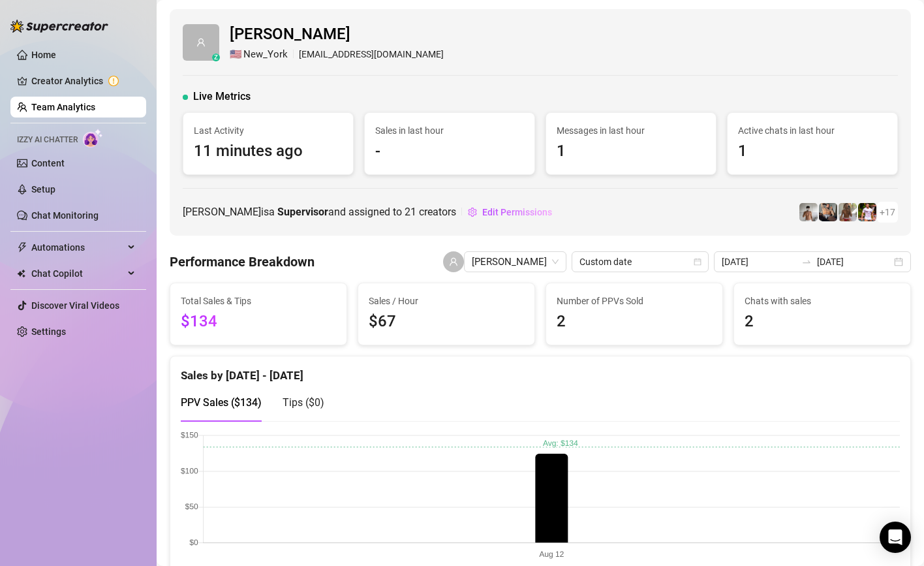 The height and width of the screenshot is (566, 924). What do you see at coordinates (64, 216) in the screenshot?
I see `a: Chat Monitoring` at bounding box center [64, 216].